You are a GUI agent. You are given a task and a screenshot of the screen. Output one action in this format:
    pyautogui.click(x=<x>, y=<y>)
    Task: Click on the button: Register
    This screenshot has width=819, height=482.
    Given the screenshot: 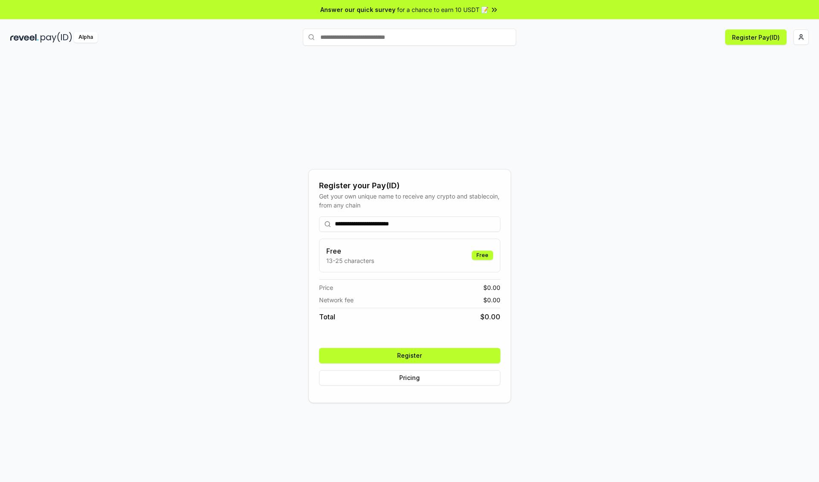 What is the action you would take?
    pyautogui.click(x=409, y=355)
    